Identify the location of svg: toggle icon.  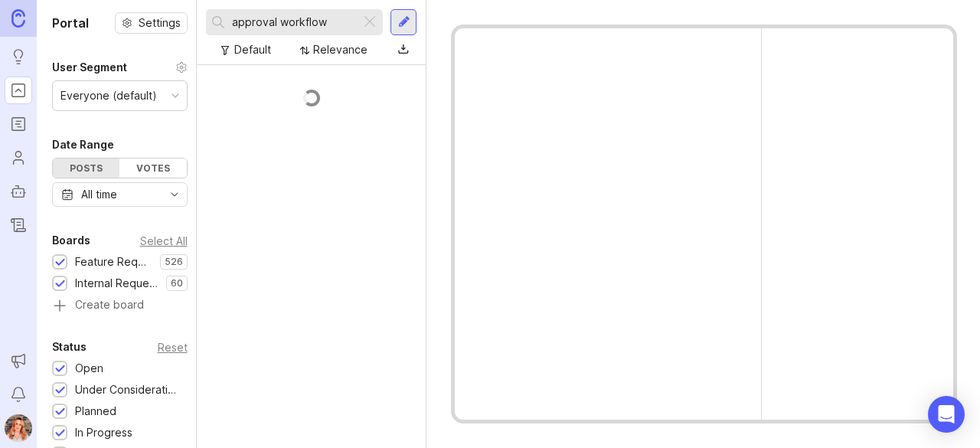
(175, 195).